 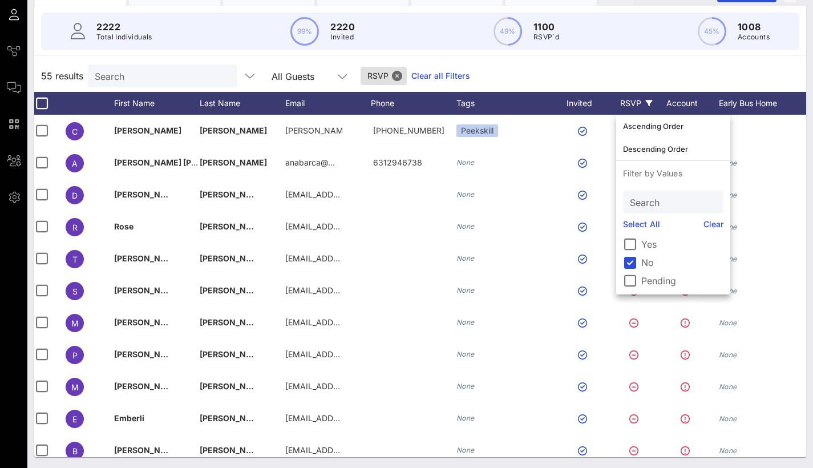 I want to click on span: C, so click(x=75, y=131).